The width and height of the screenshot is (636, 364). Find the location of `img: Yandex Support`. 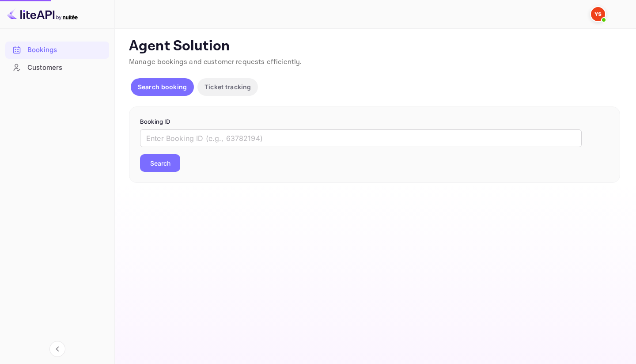

img: Yandex Support is located at coordinates (598, 14).